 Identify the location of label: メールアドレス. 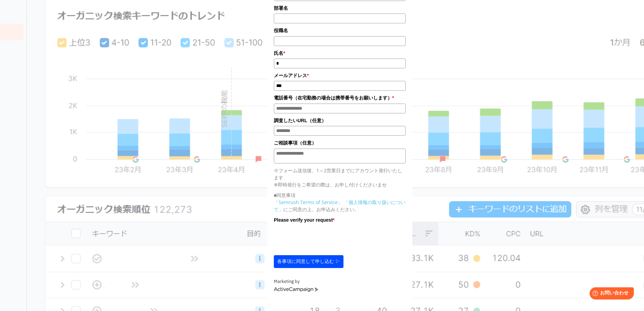
(339, 76).